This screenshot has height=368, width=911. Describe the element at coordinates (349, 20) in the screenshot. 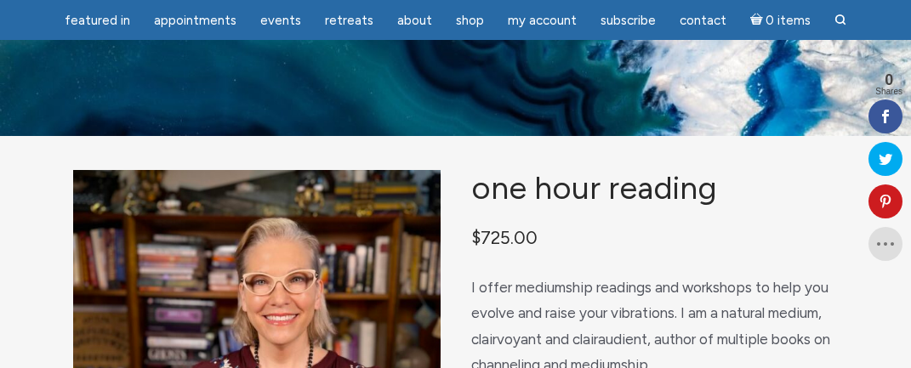

I see `span: Retreats` at that location.